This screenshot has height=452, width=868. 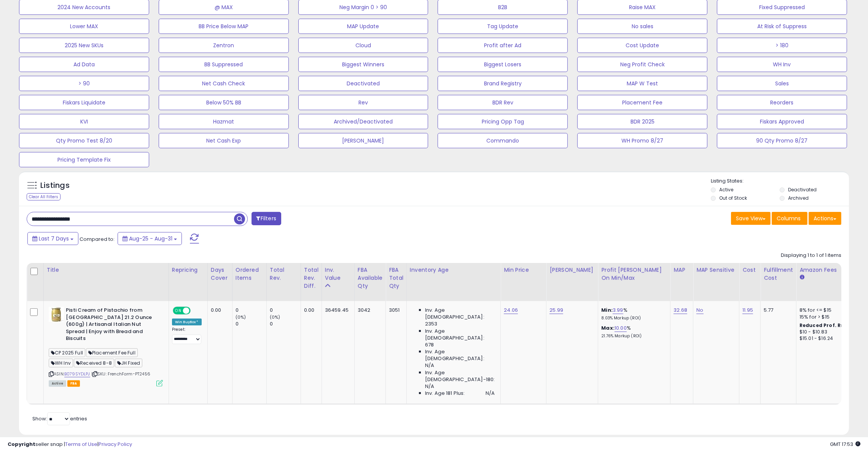 I want to click on button: WH Promo 8/27, so click(x=642, y=140).